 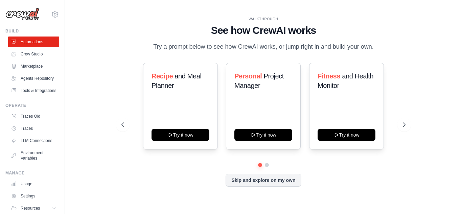 I want to click on img: Logo, so click(x=22, y=14).